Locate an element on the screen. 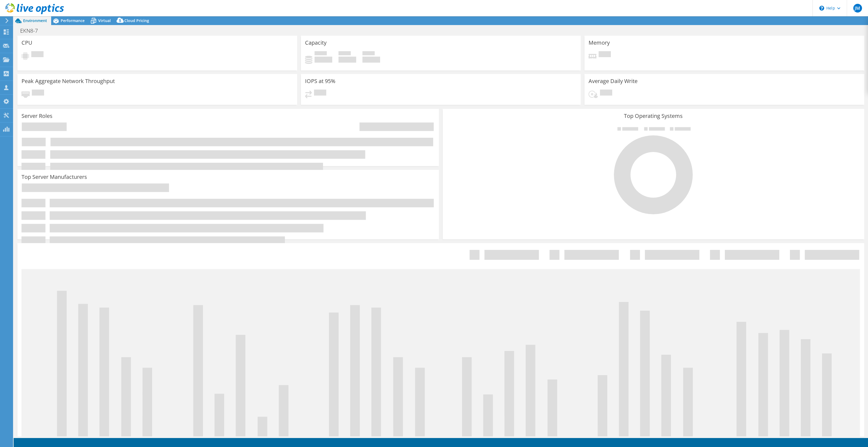 The height and width of the screenshot is (447, 868). h3: CPU is located at coordinates (27, 42).